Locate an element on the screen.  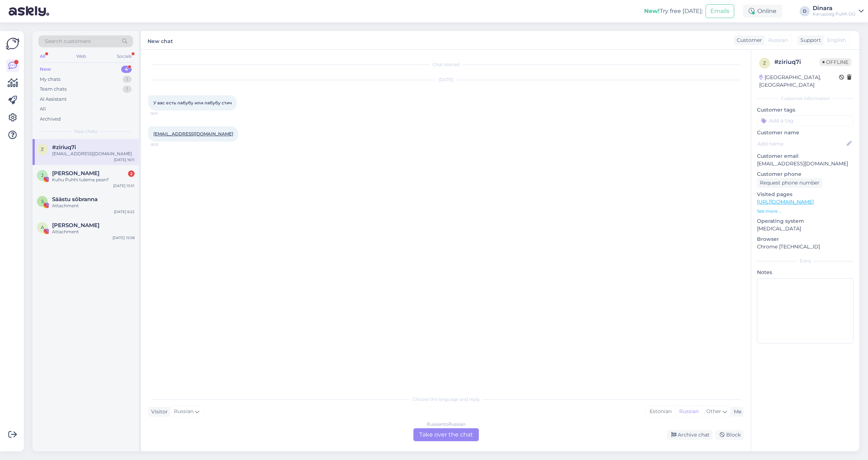
div: Karupoeg Puhh OÜ is located at coordinates (834, 14).